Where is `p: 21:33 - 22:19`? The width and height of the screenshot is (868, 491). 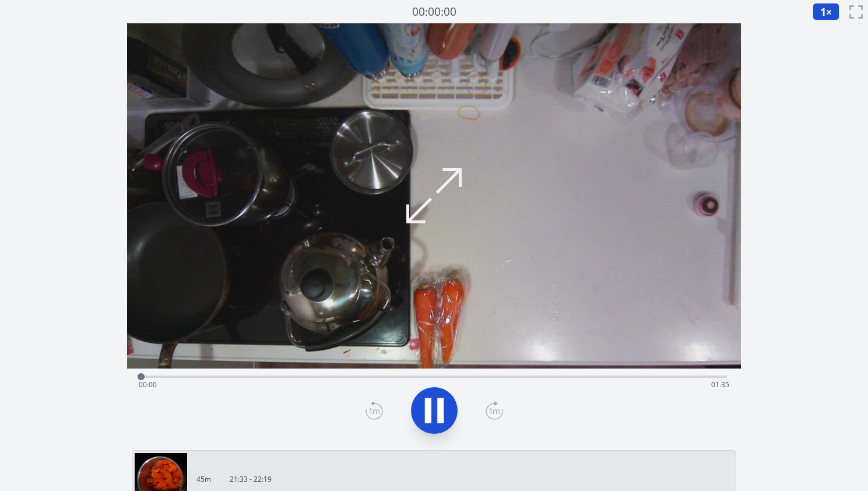 p: 21:33 - 22:19 is located at coordinates (250, 480).